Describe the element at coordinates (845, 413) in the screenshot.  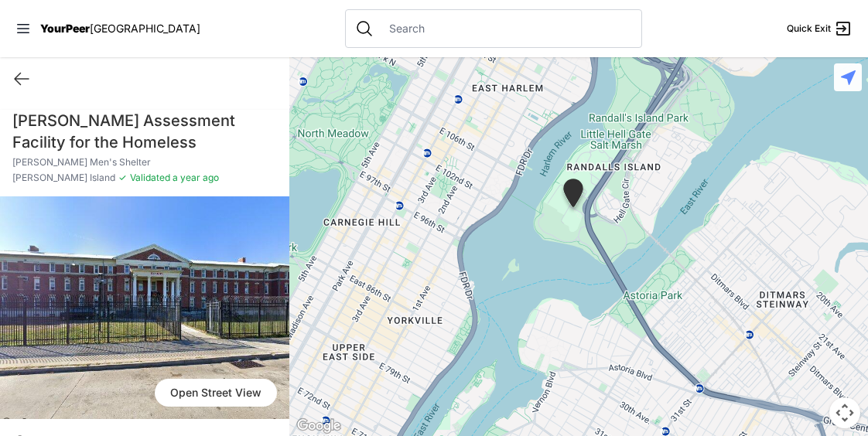
I see `button: Map camera controls` at that location.